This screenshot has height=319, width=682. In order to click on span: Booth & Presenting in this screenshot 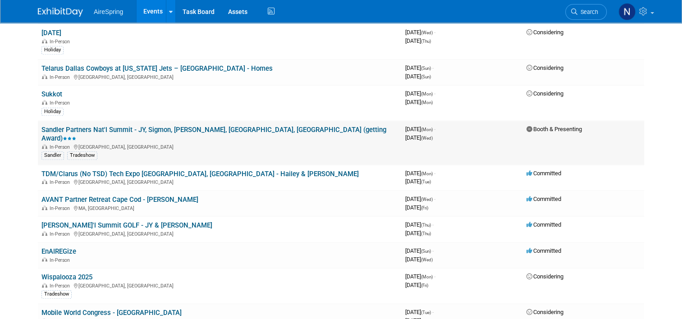, I will do `click(554, 129)`.